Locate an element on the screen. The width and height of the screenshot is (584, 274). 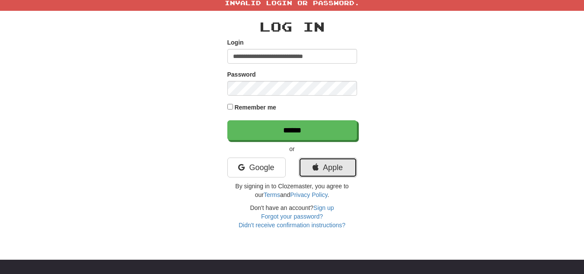
a: Sign up is located at coordinates (324, 208).